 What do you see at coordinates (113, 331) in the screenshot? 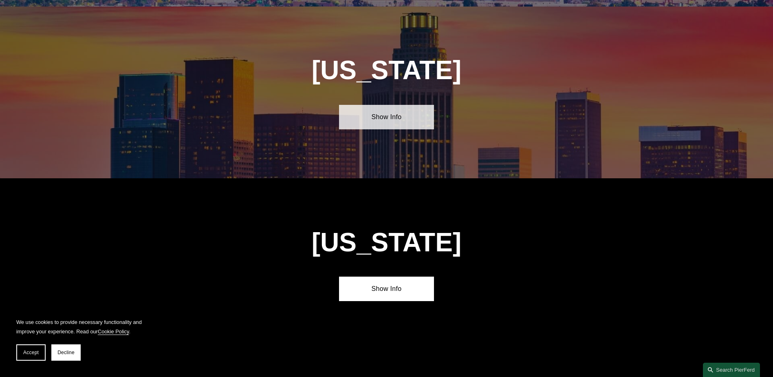
I see `a: Cookie Policy` at bounding box center [113, 331].